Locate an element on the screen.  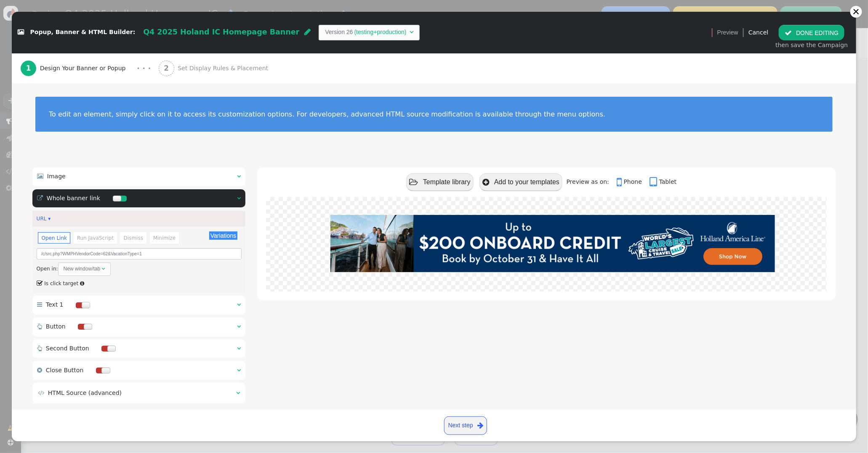
a: Preview is located at coordinates (728, 32).